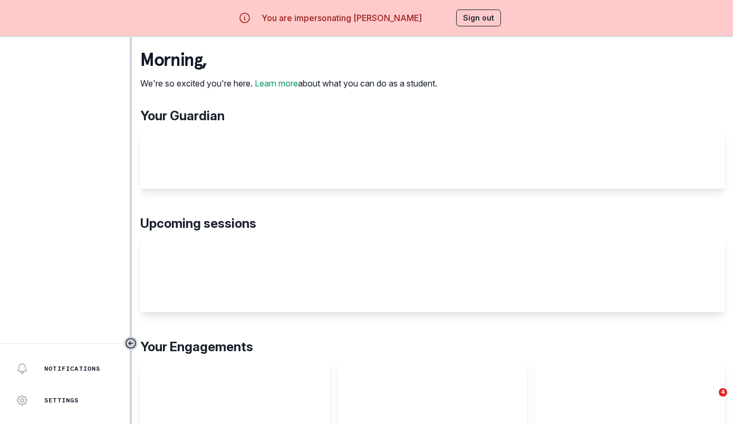  What do you see at coordinates (432, 347) in the screenshot?
I see `p: Your Engagements` at bounding box center [432, 347].